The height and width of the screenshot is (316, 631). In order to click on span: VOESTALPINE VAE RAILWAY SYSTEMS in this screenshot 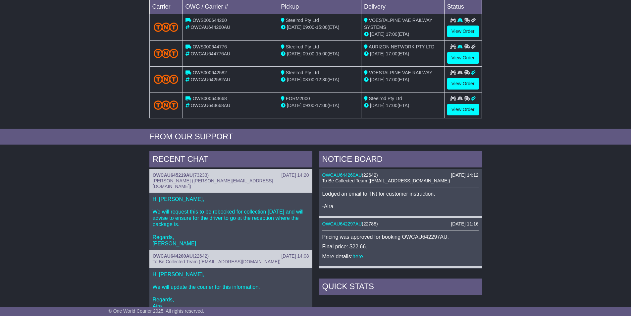, I will do `click(398, 24)`.